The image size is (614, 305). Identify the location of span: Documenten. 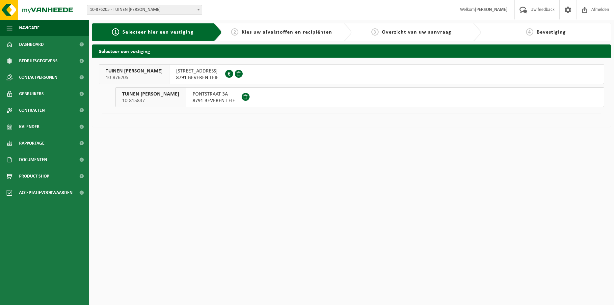
(33, 160).